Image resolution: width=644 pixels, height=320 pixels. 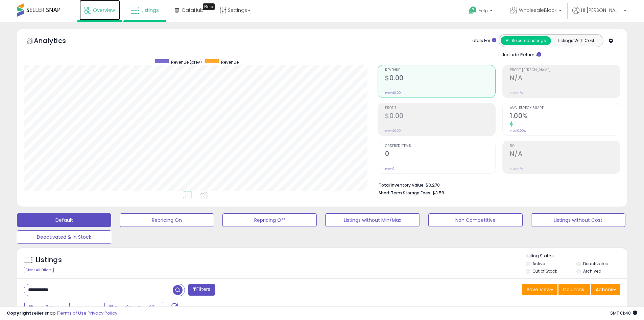 I want to click on div: Include Returns, so click(x=521, y=54).